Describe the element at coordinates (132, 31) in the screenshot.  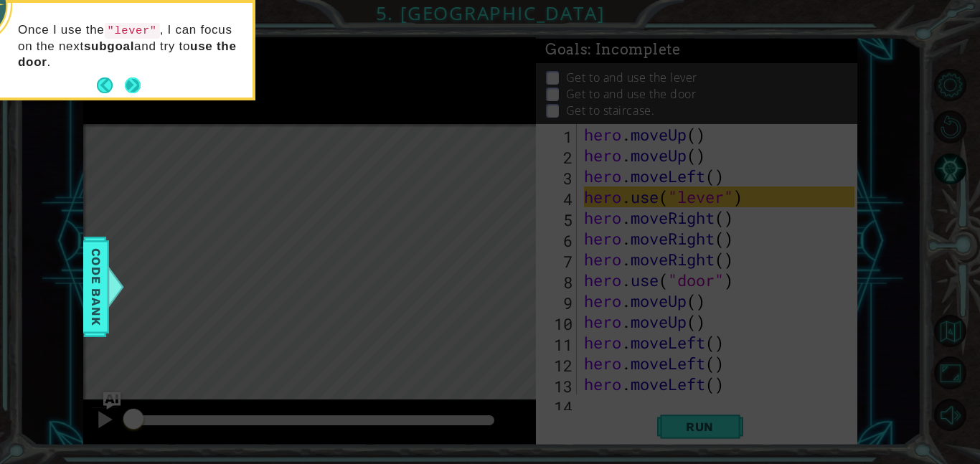
I see `code: "lever"` at that location.